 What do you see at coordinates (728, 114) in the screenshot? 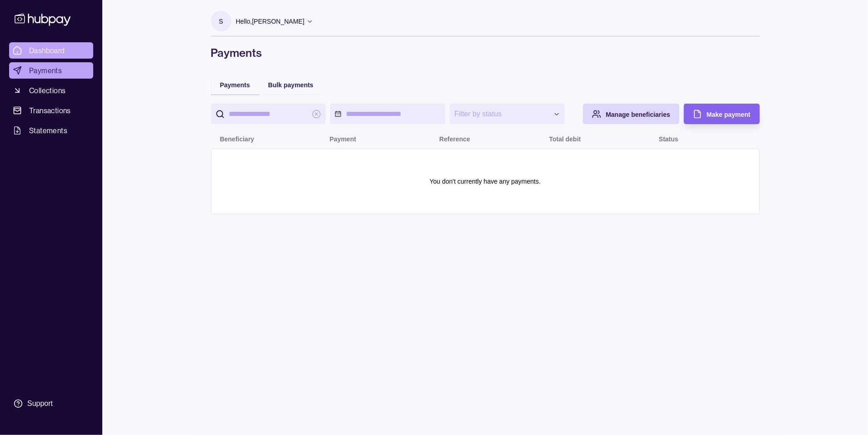
I see `span: Make payment` at bounding box center [728, 114].